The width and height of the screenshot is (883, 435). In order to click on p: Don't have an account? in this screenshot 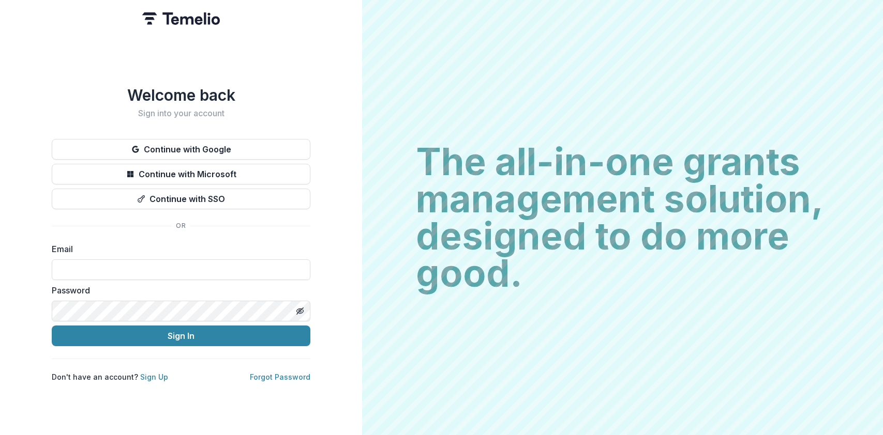, I will do `click(110, 377)`.